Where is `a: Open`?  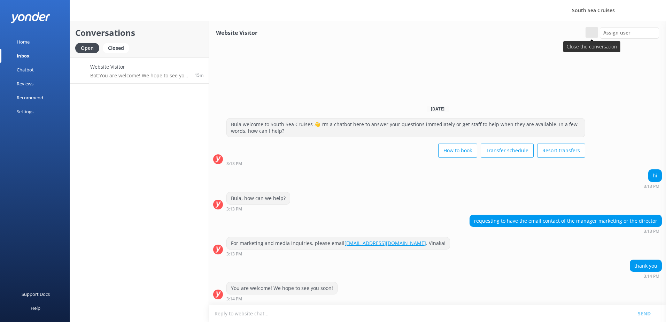
a: Open is located at coordinates (89, 48).